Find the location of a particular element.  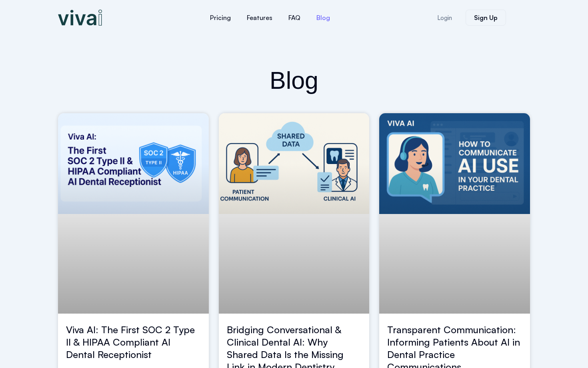

span: Login is located at coordinates (444, 18).